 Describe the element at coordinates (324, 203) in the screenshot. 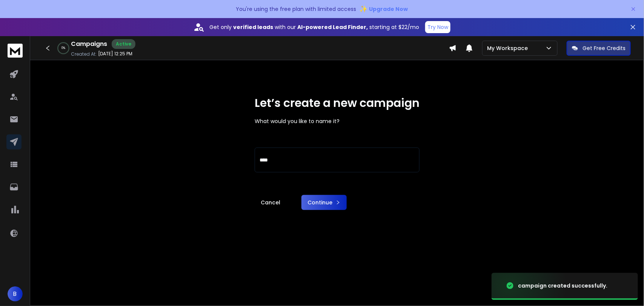

I see `button: Continue` at that location.